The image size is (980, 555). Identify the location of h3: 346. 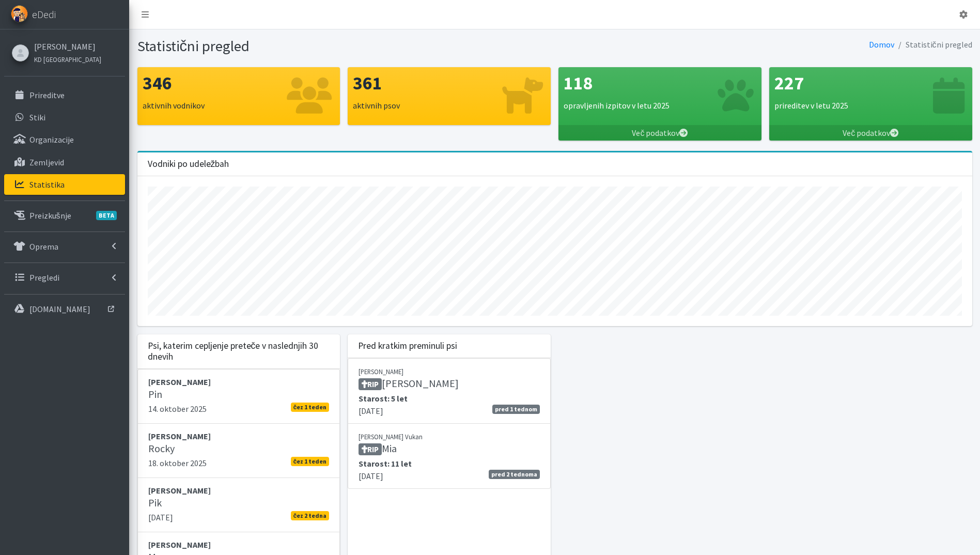
(239, 83).